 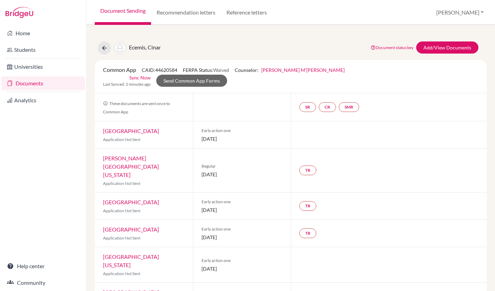 What do you see at coordinates (140, 77) in the screenshot?
I see `a: Sync Now` at bounding box center [140, 77].